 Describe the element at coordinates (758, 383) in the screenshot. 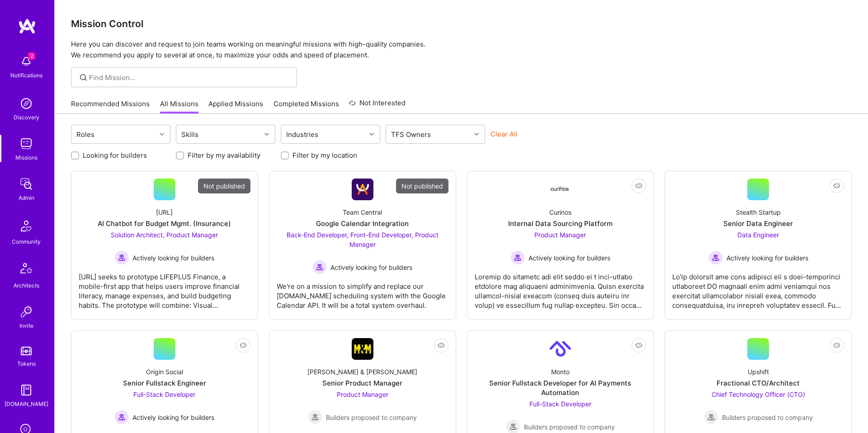

I see `div: Fractional CTO/Architect` at that location.